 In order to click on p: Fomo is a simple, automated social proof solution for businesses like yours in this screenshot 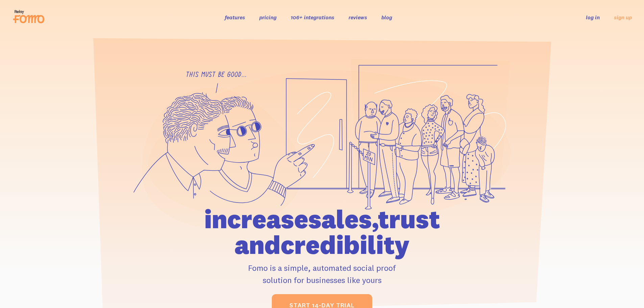, I will do `click(322, 274)`.